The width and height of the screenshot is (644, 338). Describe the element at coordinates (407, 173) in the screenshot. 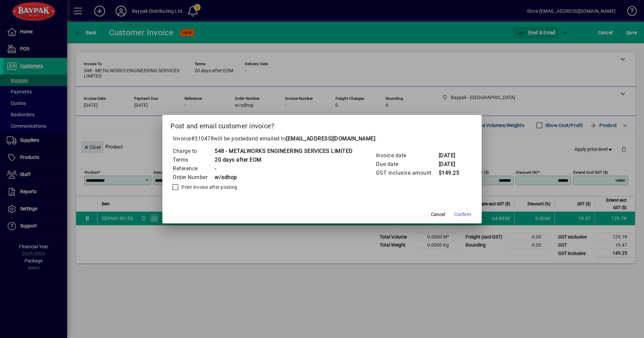

I see `td: GST inclusive amount` at that location.